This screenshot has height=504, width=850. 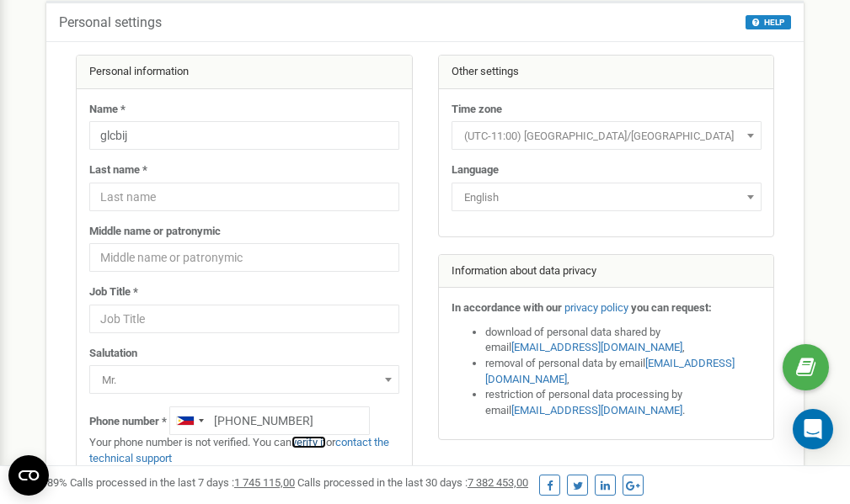 What do you see at coordinates (107, 109) in the screenshot?
I see `label: Name *` at bounding box center [107, 109].